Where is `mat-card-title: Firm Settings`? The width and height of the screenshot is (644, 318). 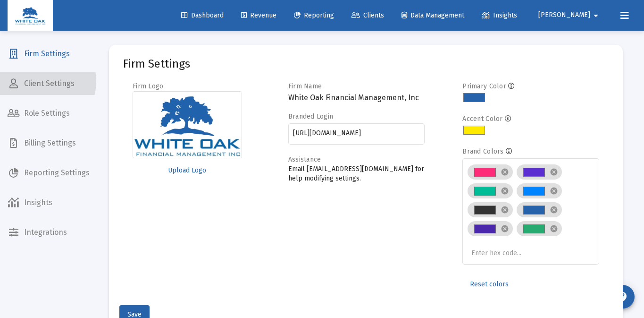
mat-card-title: Firm Settings is located at coordinates (157, 64).